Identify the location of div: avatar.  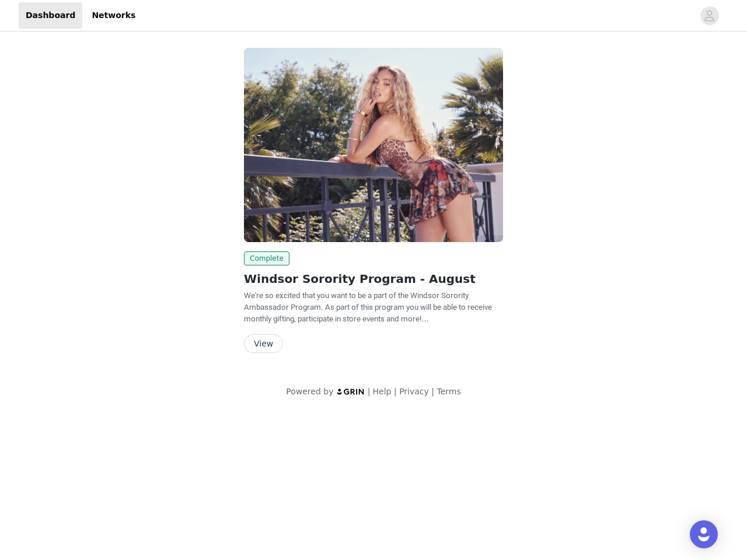
(709, 16).